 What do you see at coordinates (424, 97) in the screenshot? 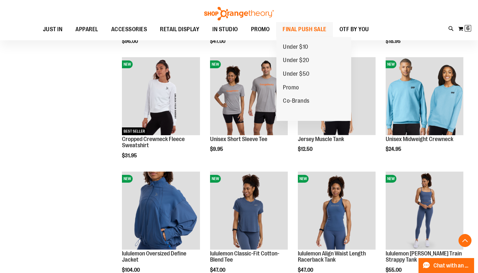
I see `a: Unisex Midweight CrewneckNEW` at bounding box center [424, 97].